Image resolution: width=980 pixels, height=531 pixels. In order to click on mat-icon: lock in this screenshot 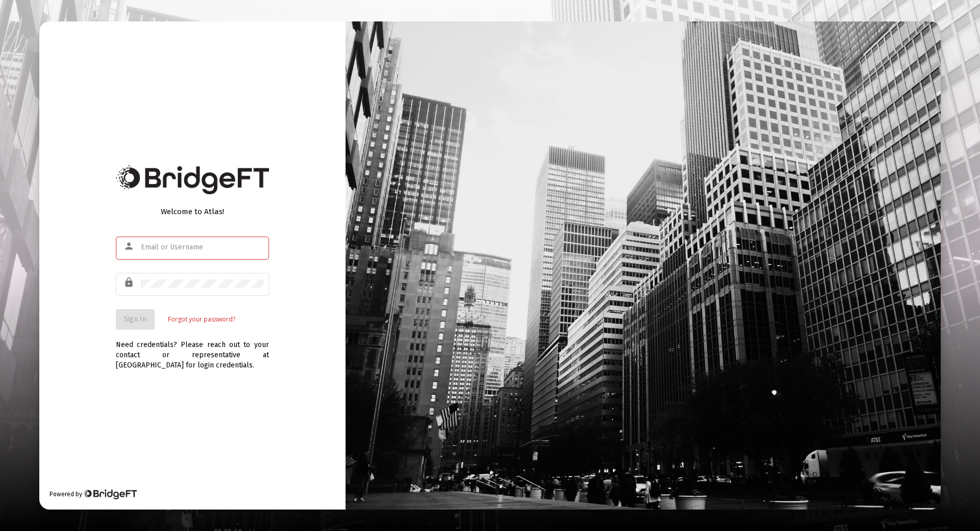, I will do `click(130, 283)`.